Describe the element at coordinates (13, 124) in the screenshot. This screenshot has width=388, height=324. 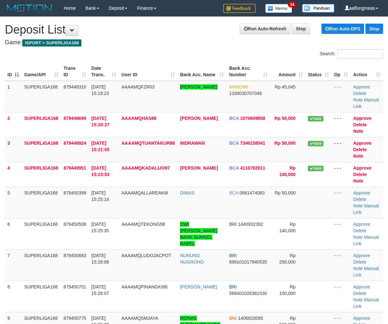
I see `td: 2` at that location.